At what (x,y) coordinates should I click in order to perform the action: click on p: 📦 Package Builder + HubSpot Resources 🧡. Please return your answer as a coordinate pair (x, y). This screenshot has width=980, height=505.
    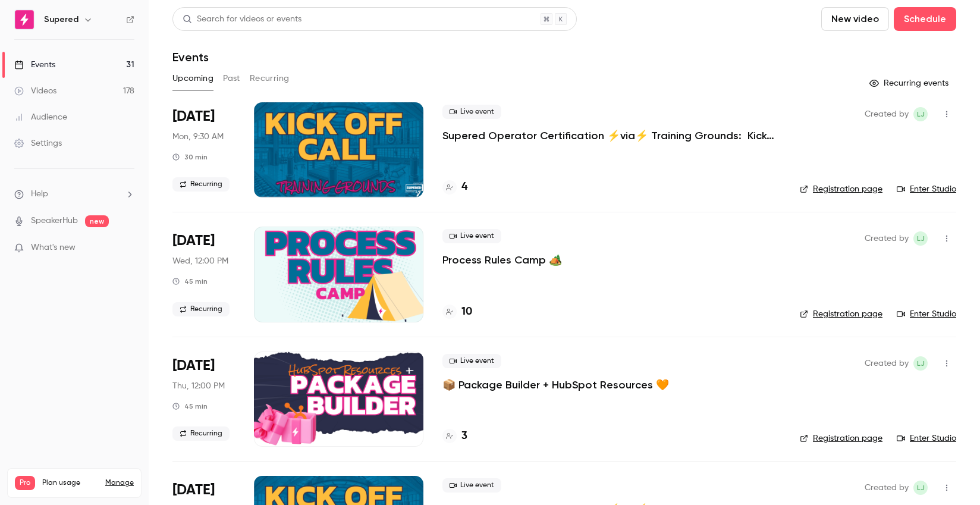
    Looking at the image, I should click on (555, 384).